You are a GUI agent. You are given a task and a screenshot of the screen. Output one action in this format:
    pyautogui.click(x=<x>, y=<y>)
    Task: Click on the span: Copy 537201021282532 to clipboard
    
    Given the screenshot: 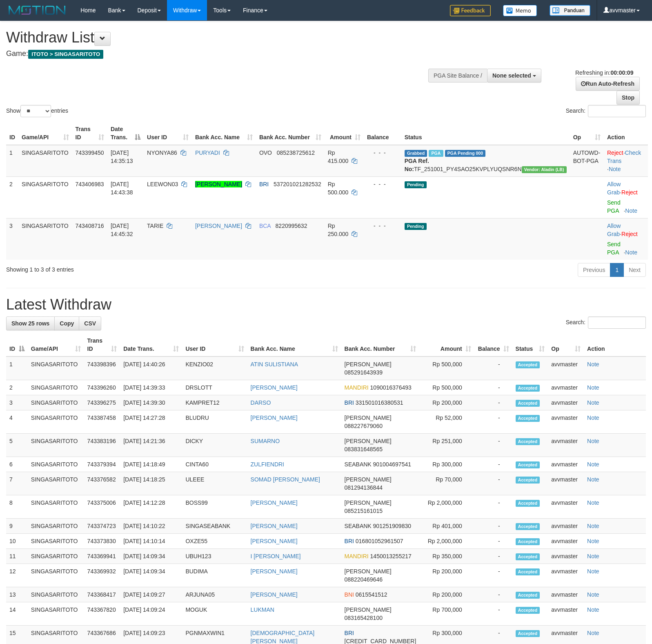 What is the action you would take?
    pyautogui.click(x=298, y=184)
    